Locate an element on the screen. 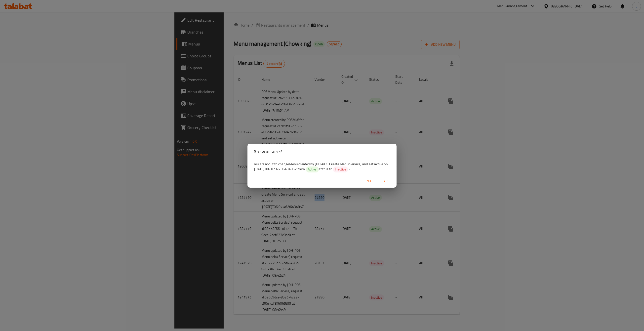 The height and width of the screenshot is (331, 644). button: No is located at coordinates (369, 181).